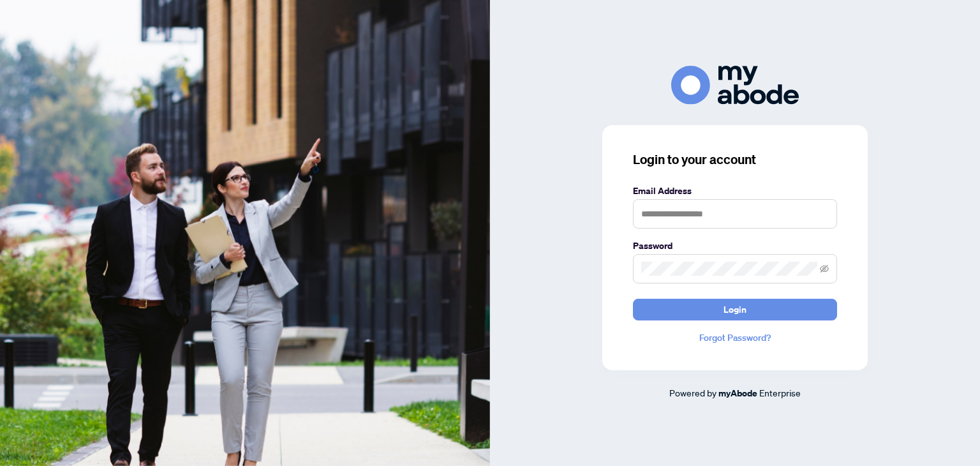 Image resolution: width=980 pixels, height=466 pixels. I want to click on span: eye-invisible, so click(824, 269).